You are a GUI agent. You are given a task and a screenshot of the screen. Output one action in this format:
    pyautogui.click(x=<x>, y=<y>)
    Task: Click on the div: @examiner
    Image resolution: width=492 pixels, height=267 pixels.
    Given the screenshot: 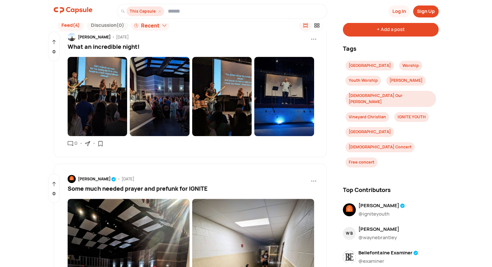 What is the action you would take?
    pyautogui.click(x=389, y=262)
    